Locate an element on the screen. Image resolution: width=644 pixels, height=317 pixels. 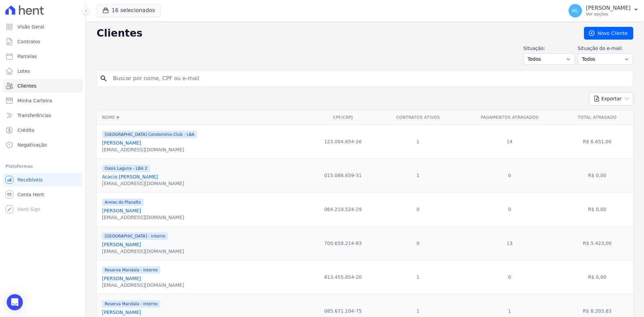
span: Visão Geral is located at coordinates (31, 26).